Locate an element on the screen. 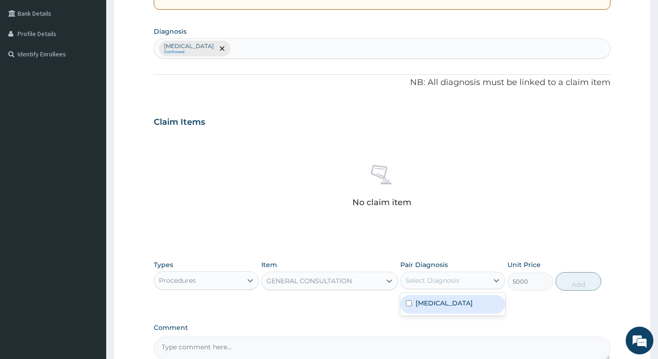  img: d_794563401_company_1708531726252_794563401 is located at coordinates (27, 58).